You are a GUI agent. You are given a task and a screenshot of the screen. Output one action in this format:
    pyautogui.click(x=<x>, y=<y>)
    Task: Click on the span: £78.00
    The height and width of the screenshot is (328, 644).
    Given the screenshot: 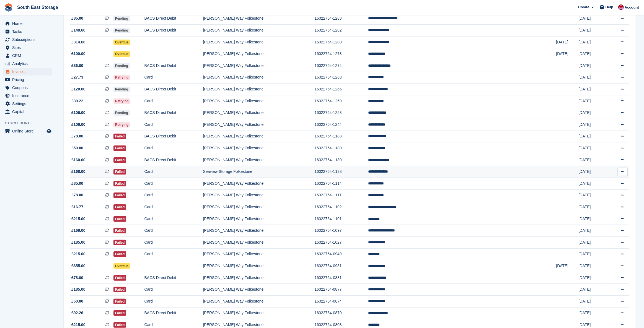 What is the action you would take?
    pyautogui.click(x=77, y=278)
    